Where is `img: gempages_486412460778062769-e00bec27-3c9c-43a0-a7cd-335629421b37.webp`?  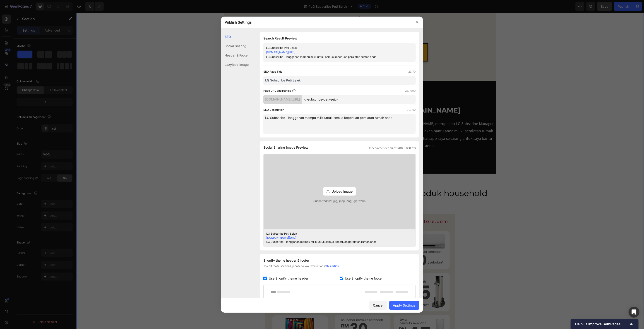
img: gempages_486412460778062769-e00bec27-3c9c-43a0-a7cd-335629421b37.webp is located at coordinates (214, 114).